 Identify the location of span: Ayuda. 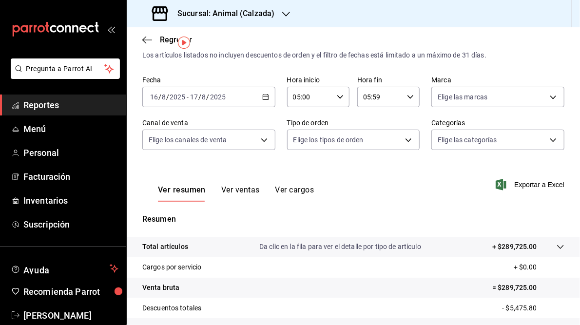
(64, 268).